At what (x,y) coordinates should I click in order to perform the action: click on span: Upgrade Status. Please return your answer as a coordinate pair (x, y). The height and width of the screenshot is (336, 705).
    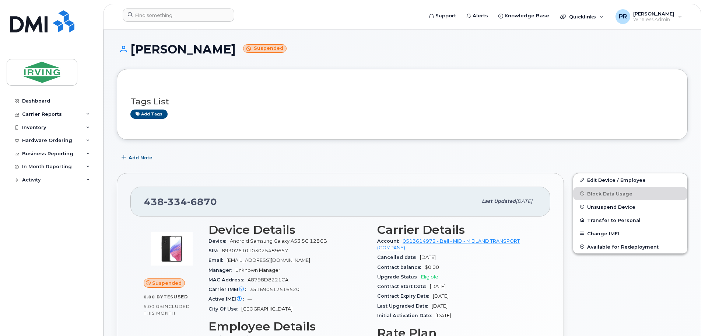
    Looking at the image, I should click on (399, 276).